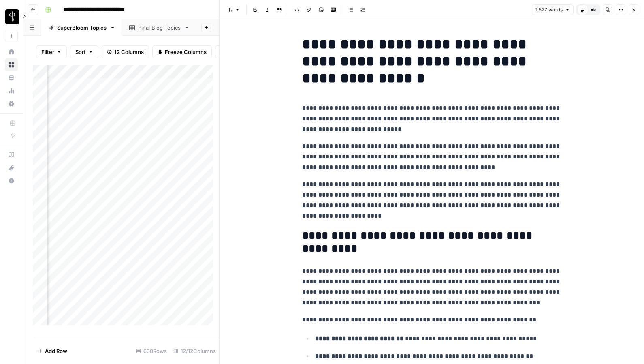 This screenshot has height=364, width=644. What do you see at coordinates (56, 351) in the screenshot?
I see `span: Add Row` at bounding box center [56, 351].